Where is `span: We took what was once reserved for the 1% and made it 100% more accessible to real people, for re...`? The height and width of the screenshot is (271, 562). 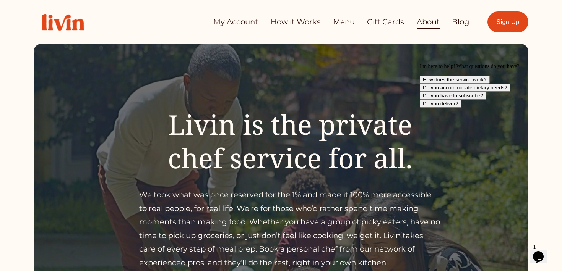 span: We took what was once reserved for the 1% and made it 100% more accessible to real people, for re... is located at coordinates (290, 229).